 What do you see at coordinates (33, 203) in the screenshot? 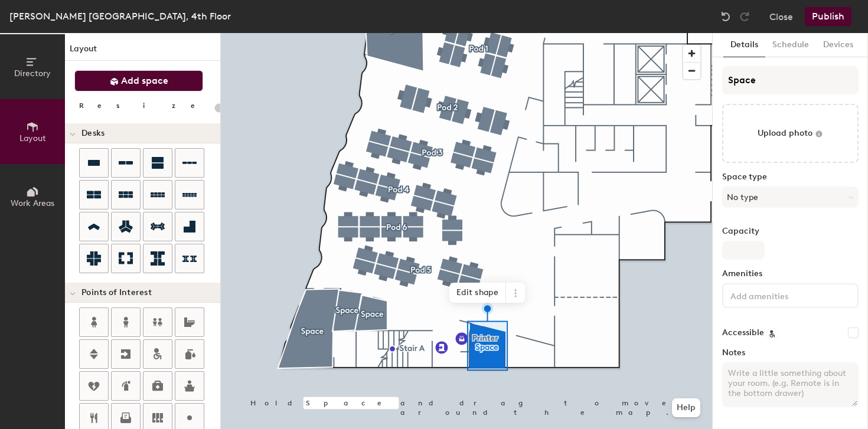
I see `span: Work Areas` at bounding box center [33, 203].